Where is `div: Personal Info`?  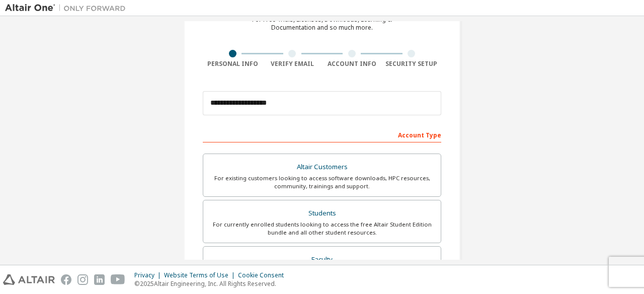 div: Personal Info is located at coordinates (232, 64).